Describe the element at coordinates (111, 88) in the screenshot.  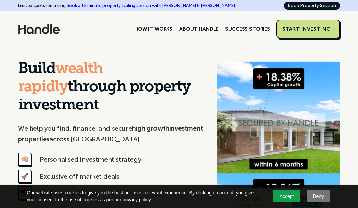
I see `h1: Build through property investment` at that location.